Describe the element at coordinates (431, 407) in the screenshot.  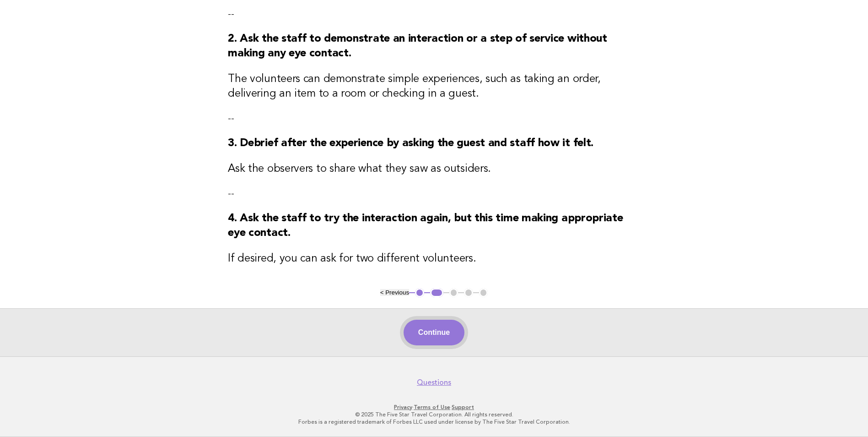
I see `a: Terms of Use` at that location.